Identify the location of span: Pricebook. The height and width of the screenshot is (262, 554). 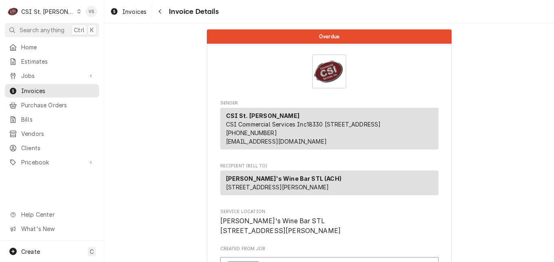
(52, 162).